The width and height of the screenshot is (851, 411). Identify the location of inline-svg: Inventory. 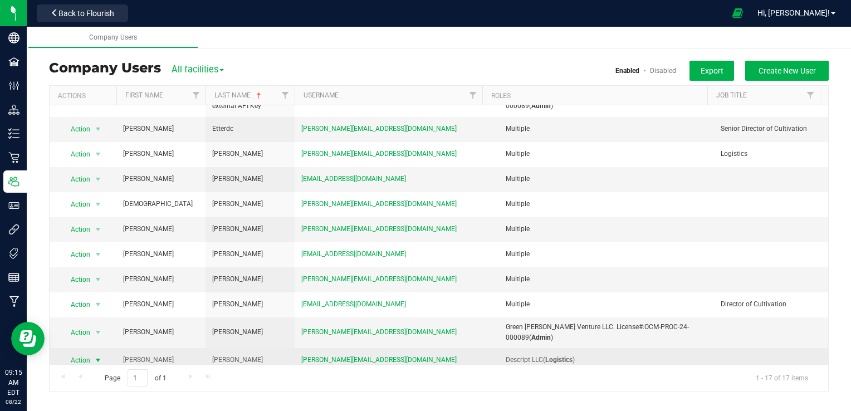
(14, 134).